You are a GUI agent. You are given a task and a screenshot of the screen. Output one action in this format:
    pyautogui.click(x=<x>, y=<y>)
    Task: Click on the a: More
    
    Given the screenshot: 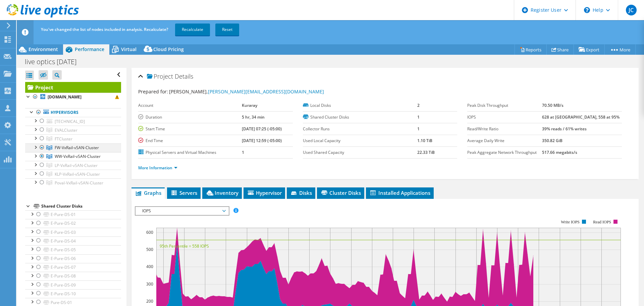 What is the action you would take?
    pyautogui.click(x=620, y=50)
    